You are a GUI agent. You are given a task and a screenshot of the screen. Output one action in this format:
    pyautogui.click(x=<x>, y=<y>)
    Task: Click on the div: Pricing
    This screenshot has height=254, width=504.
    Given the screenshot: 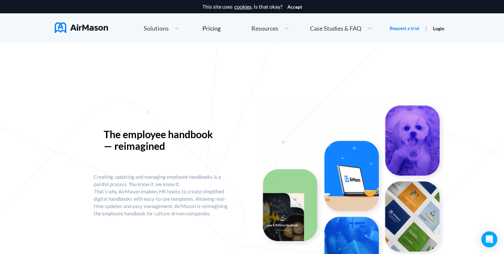 What is the action you would take?
    pyautogui.click(x=211, y=28)
    